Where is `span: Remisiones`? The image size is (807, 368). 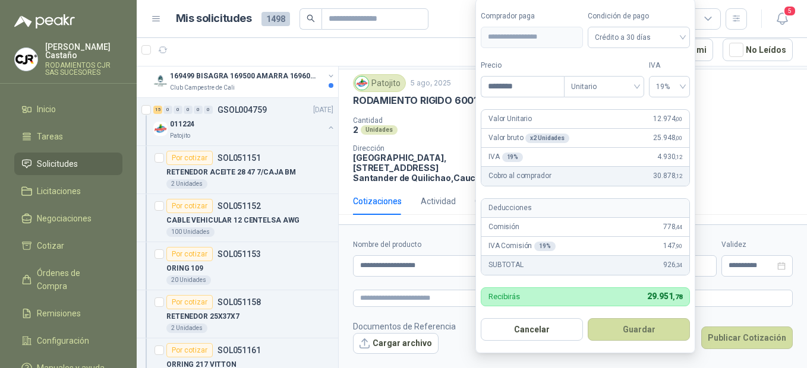
span: Remisiones is located at coordinates (59, 314).